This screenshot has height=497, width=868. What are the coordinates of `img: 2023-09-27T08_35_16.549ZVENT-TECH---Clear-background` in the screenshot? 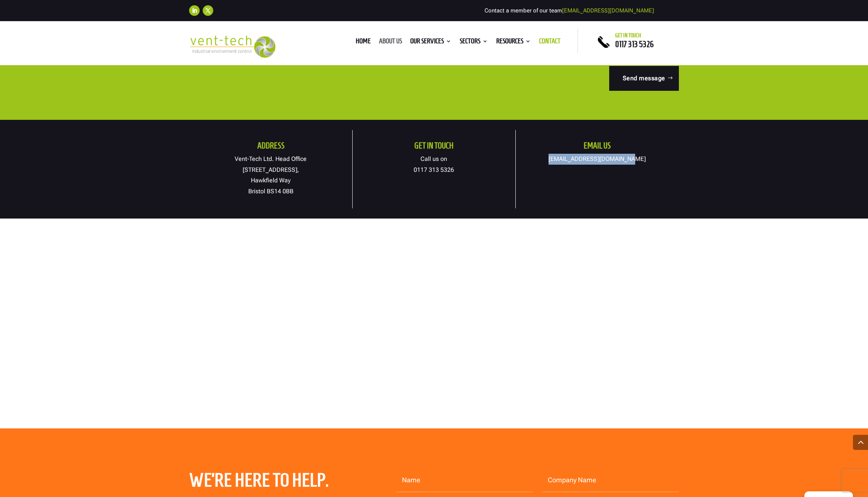 It's located at (232, 47).